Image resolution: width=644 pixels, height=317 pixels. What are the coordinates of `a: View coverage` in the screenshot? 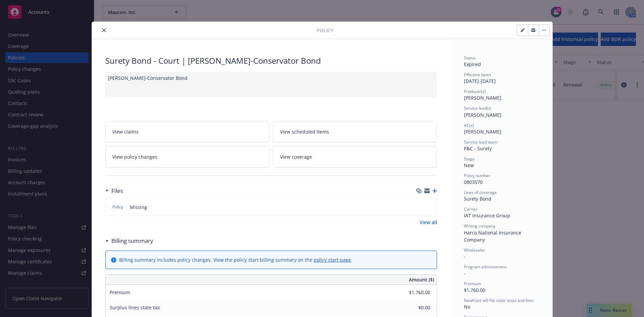 It's located at (355, 156).